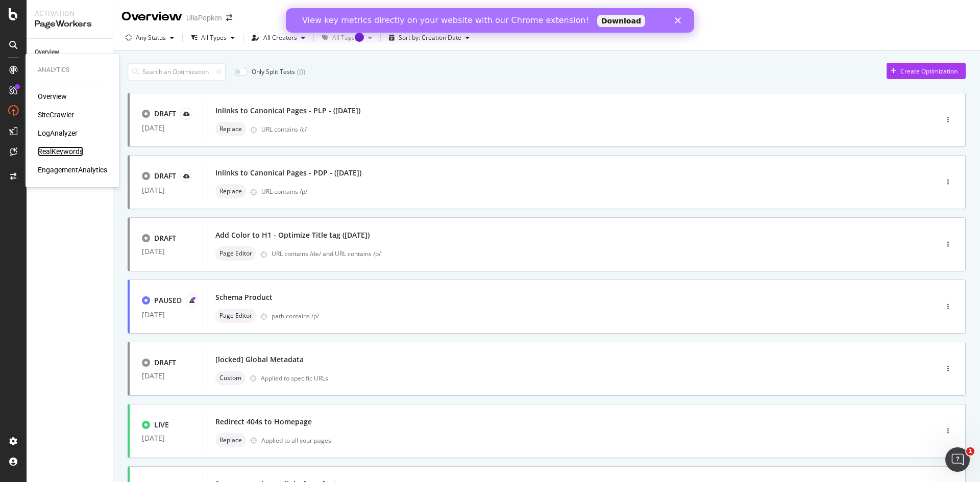 The image size is (980, 482). Describe the element at coordinates (176, 71) in the screenshot. I see `input: Search an Optimization` at that location.